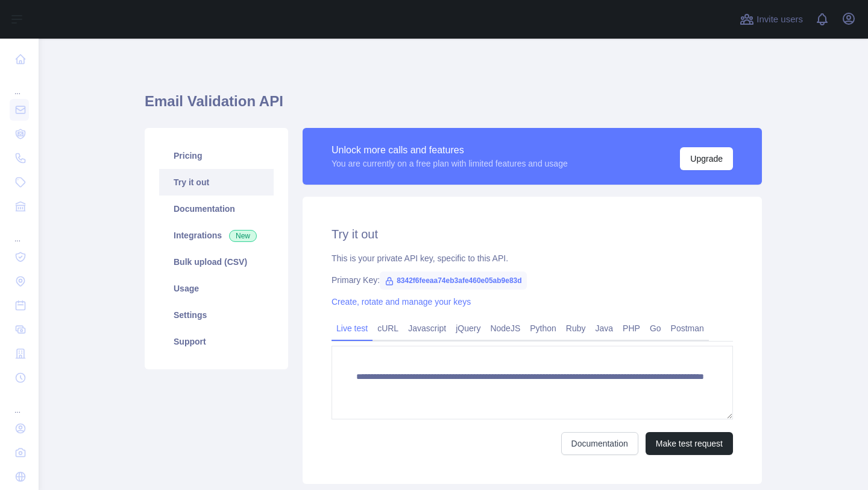 Image resolution: width=868 pixels, height=490 pixels. I want to click on a: Create, rotate and manage your keys, so click(401, 302).